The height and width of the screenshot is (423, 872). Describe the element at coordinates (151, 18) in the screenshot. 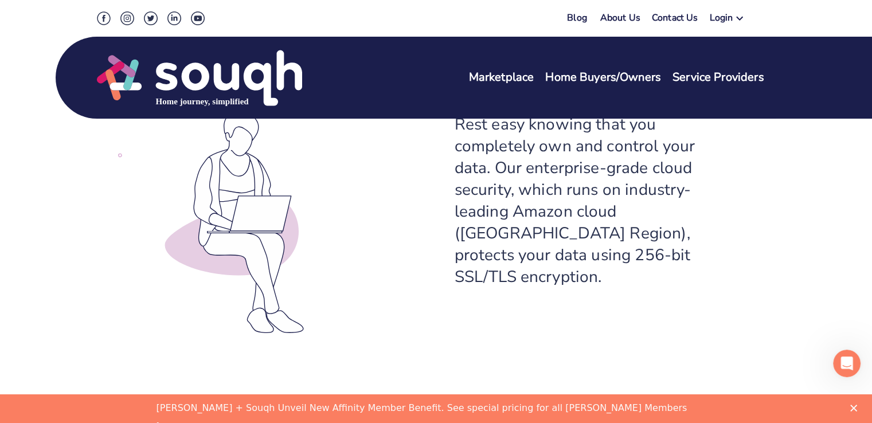

I see `img: Twitter Social Icon` at that location.